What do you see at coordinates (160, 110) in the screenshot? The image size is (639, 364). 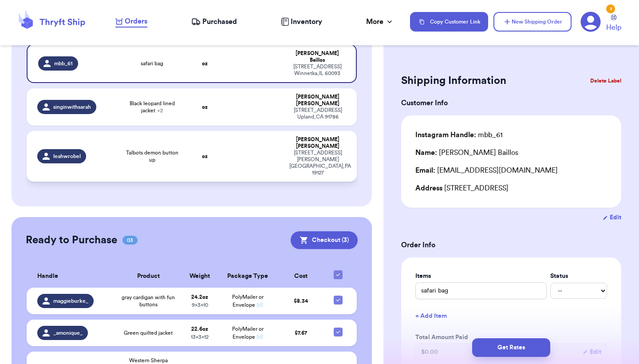 I see `span: + 2` at bounding box center [160, 110].